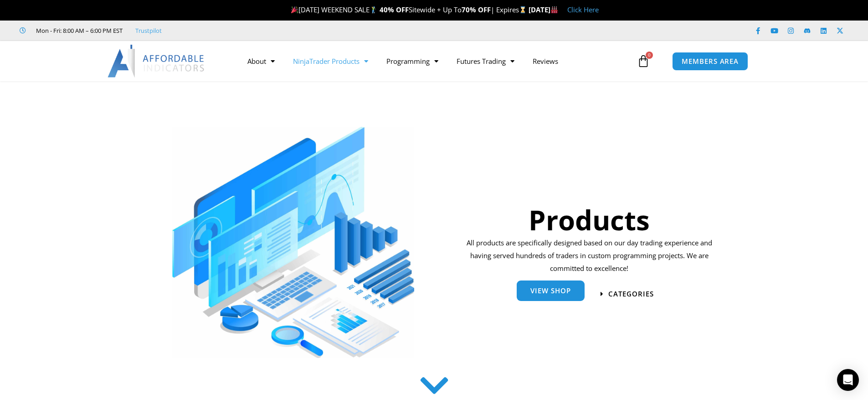 This screenshot has height=400, width=868. I want to click on span: categories, so click(631, 294).